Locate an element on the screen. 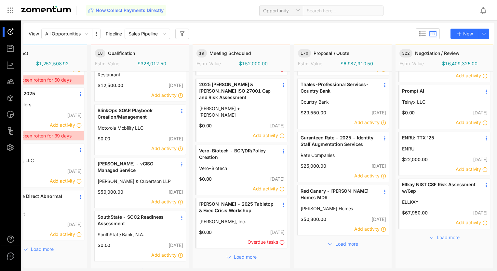 The image size is (497, 271). span: $6,987,910.50 is located at coordinates (357, 64).